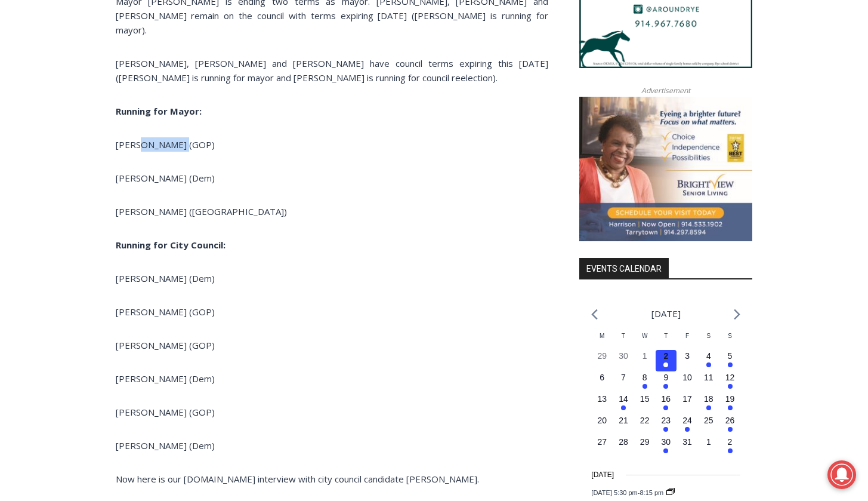 This screenshot has height=501, width=868. What do you see at coordinates (730, 335) in the screenshot?
I see `span: S` at bounding box center [730, 335].